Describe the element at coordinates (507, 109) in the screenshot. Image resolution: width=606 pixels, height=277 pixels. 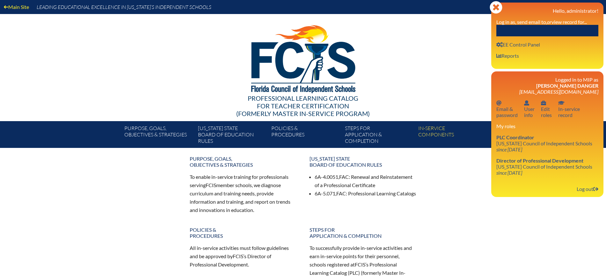
I see `a: Email passwordEmail &password` at that location.